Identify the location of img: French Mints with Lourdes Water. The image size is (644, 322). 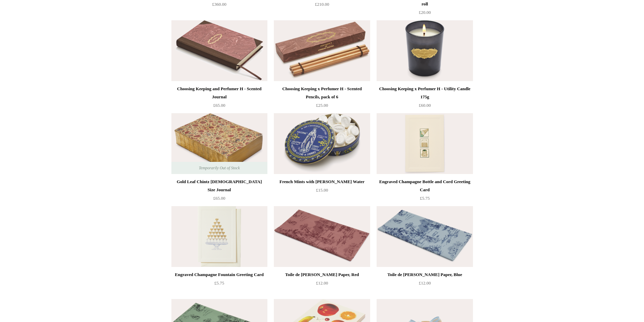
(322, 144).